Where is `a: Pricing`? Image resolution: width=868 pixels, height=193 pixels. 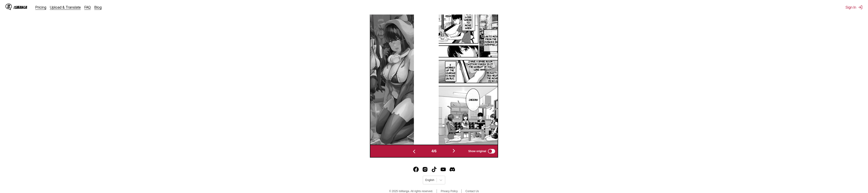 a: Pricing is located at coordinates (41, 7).